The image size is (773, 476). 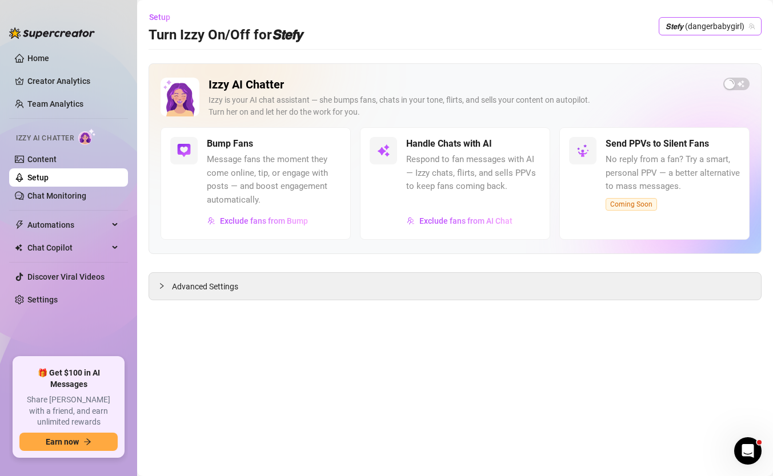 What do you see at coordinates (87, 137) in the screenshot?
I see `img: AI Chatter` at bounding box center [87, 137].